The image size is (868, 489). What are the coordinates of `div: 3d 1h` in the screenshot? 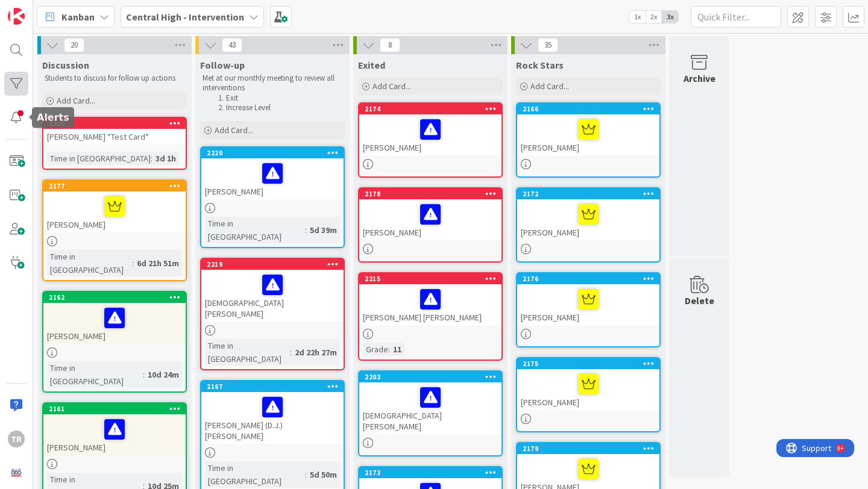 It's located at (165, 158).